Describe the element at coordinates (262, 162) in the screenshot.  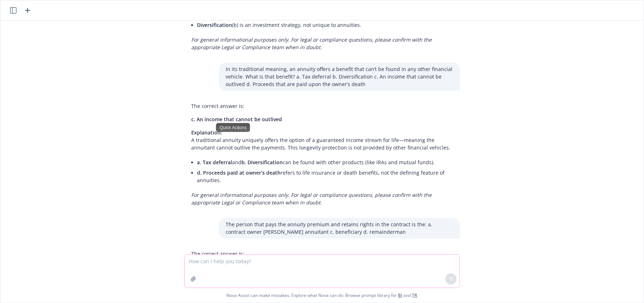
I see `span: b. Diversification` at that location.